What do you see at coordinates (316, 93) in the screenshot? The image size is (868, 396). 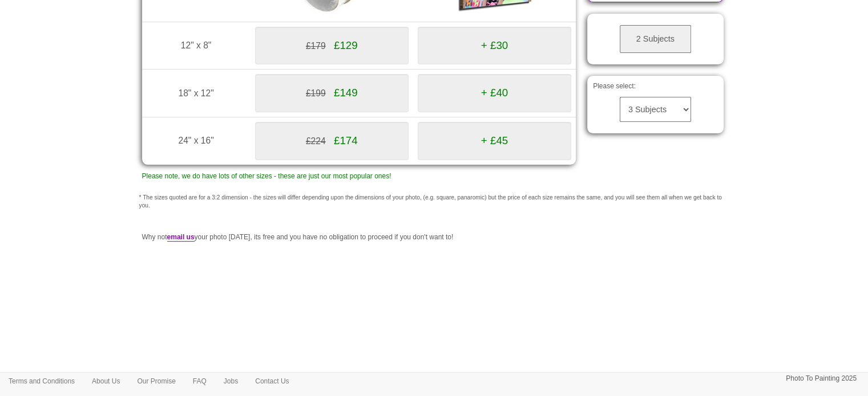 I see `span: £199` at bounding box center [316, 93].